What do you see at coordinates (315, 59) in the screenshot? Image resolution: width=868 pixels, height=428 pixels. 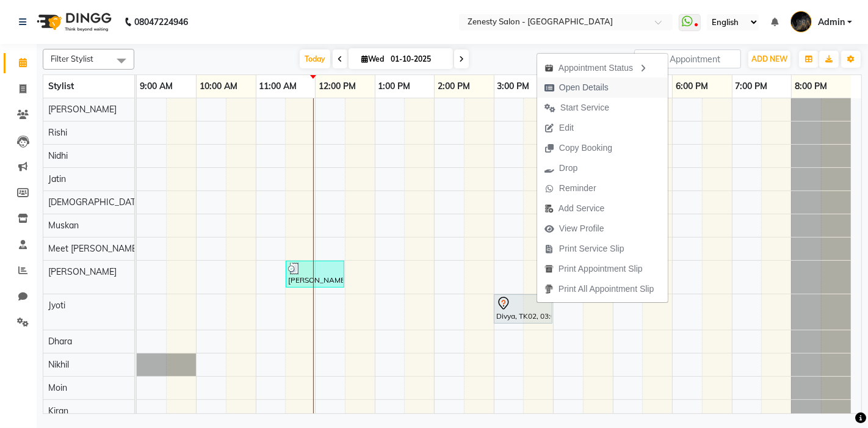 I see `span: Today` at bounding box center [315, 59].